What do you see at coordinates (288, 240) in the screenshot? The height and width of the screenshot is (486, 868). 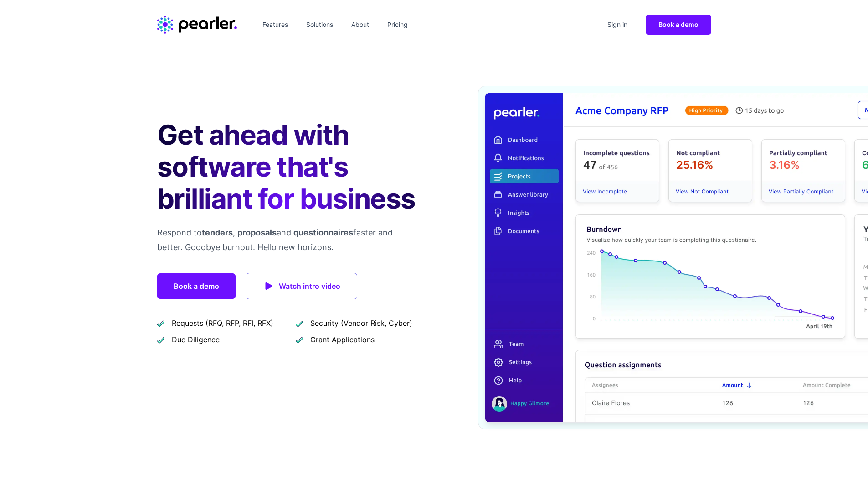 I see `p: Respond to , and faster and better. Goodbye burnout. Hello new horizons.` at bounding box center [288, 240].